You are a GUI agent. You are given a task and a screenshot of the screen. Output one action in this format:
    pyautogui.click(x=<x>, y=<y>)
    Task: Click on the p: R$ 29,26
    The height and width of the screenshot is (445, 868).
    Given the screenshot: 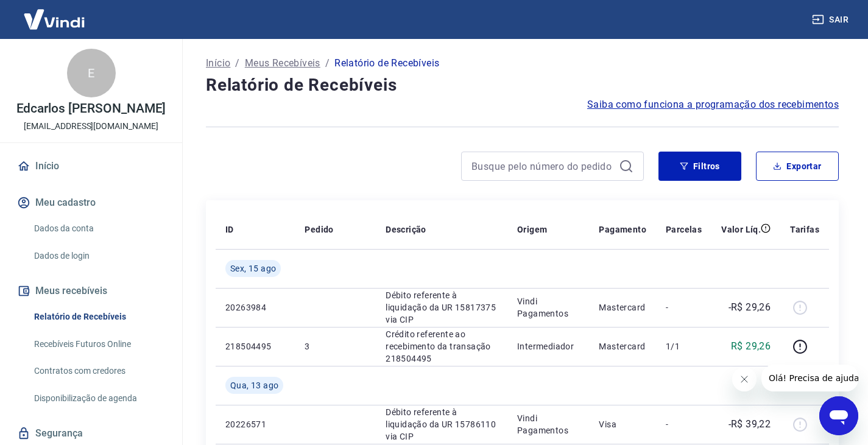 What is the action you would take?
    pyautogui.click(x=750, y=347)
    